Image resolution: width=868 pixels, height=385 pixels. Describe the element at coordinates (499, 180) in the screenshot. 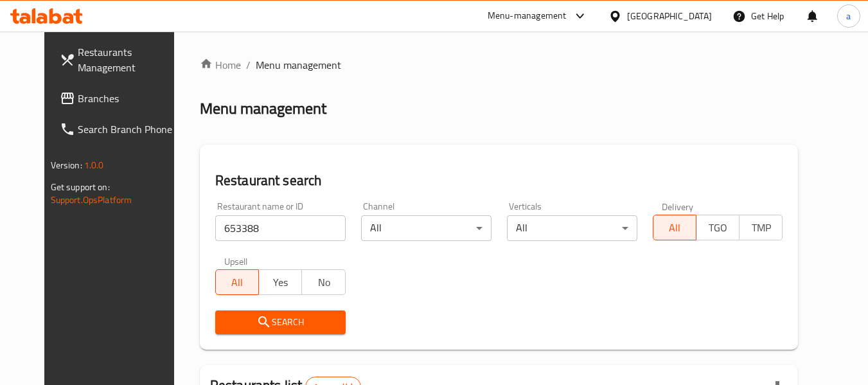

I see `h2: Restaurant search` at that location.